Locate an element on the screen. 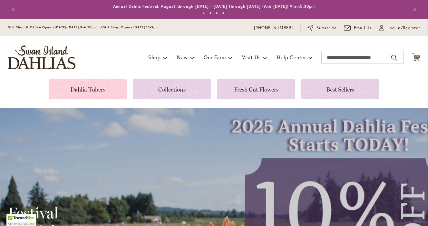 The width and height of the screenshot is (428, 226). button: Next is located at coordinates (414, 10).